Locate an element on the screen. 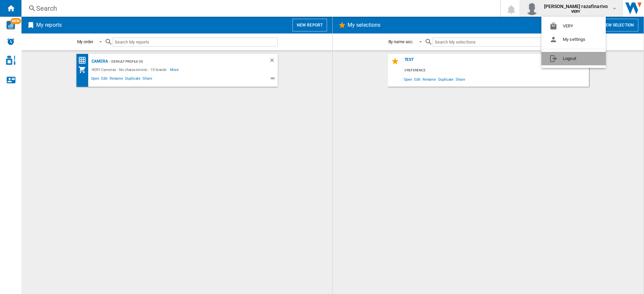 Image resolution: width=644 pixels, height=294 pixels. md-menu-item: Logout is located at coordinates (574, 59).